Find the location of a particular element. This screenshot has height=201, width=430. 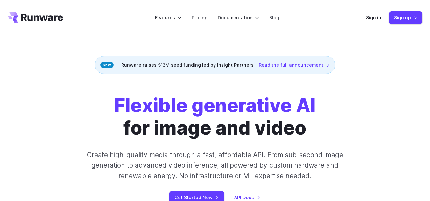

h1: for image and video is located at coordinates (215, 117).